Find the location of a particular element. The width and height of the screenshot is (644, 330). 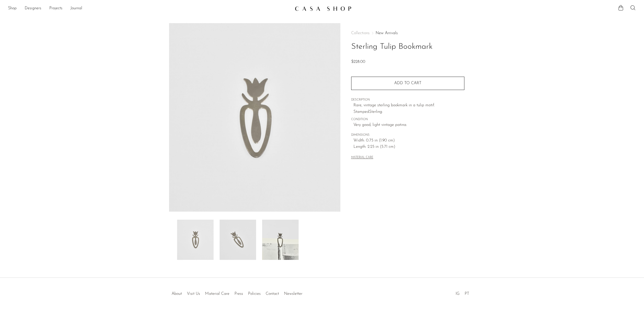

span: CONDITION is located at coordinates (407, 120).